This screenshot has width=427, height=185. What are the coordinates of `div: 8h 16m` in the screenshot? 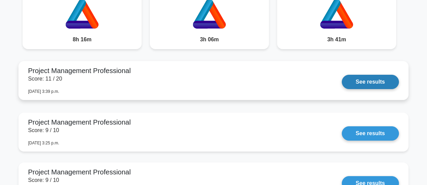 It's located at (82, 40).